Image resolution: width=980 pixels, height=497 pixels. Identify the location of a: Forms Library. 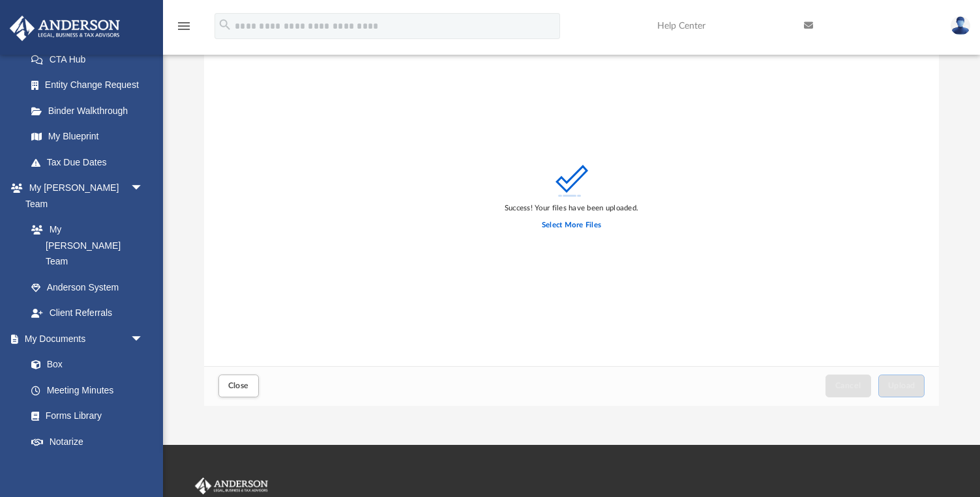
(84, 416).